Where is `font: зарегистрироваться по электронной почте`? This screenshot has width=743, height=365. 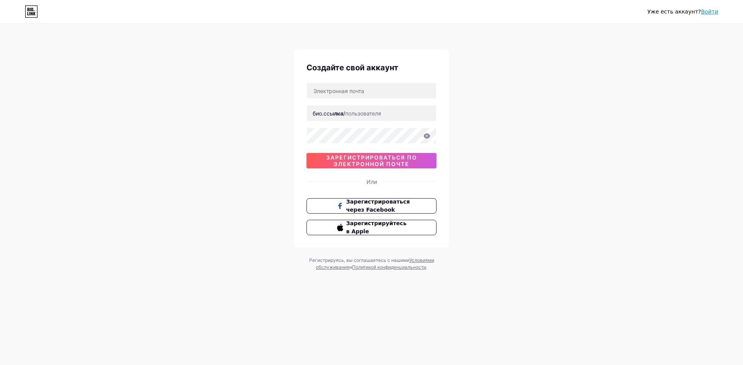
font: зарегистрироваться по электронной почте is located at coordinates (371, 161).